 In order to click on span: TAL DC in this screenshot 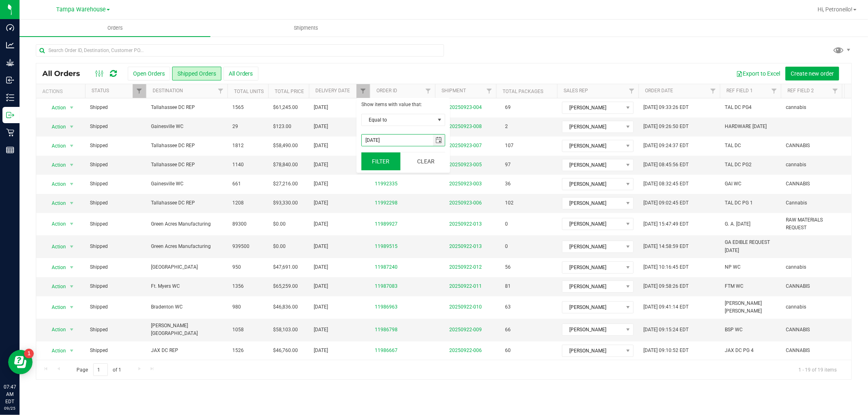, I will do `click(733, 145)`.